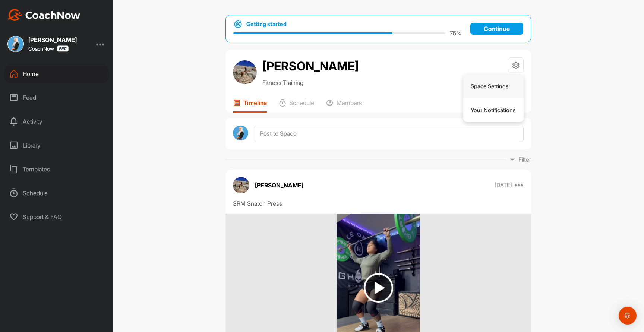 This screenshot has width=644, height=332. Describe the element at coordinates (378, 203) in the screenshot. I see `div: 3RM Snatch Press` at that location.